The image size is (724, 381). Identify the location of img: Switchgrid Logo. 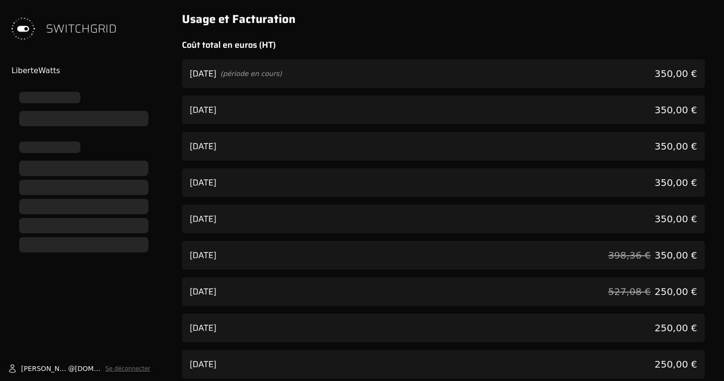
(23, 29).